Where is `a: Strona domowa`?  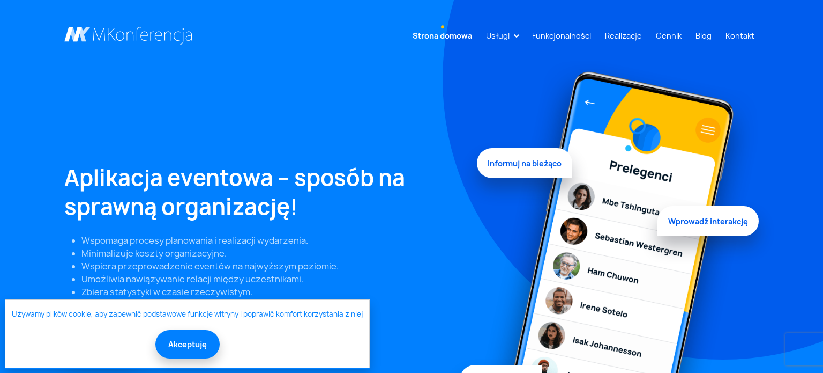 a: Strona domowa is located at coordinates (442, 35).